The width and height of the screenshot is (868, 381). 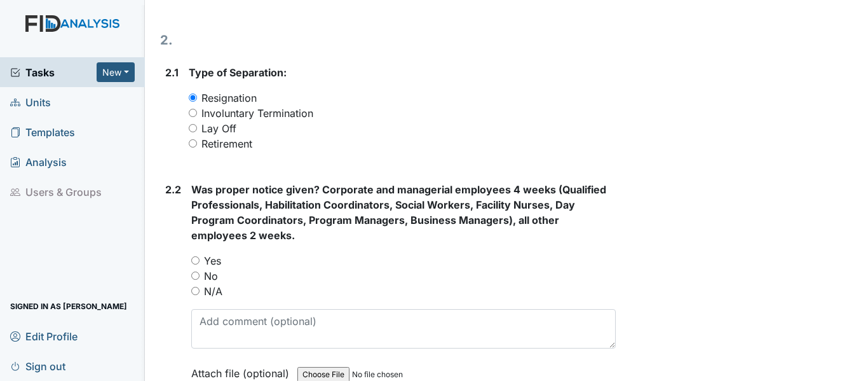 I want to click on label: Retirement, so click(x=227, y=143).